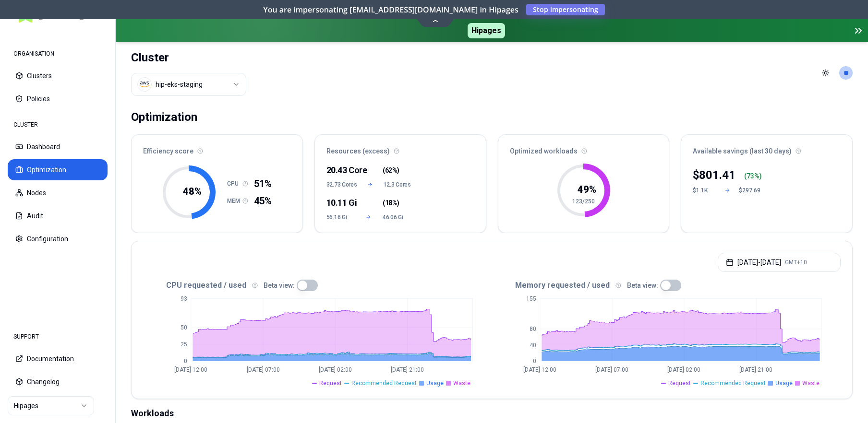  Describe the element at coordinates (530, 299) in the screenshot. I see `tspan: 155` at that location.